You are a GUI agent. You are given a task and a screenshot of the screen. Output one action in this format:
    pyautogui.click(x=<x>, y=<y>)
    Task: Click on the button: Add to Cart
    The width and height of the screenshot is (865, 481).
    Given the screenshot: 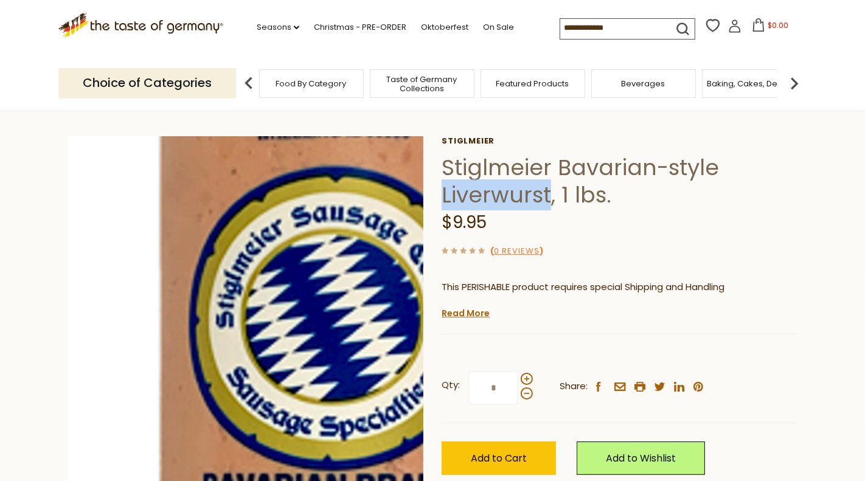 What is the action you would take?
    pyautogui.click(x=499, y=458)
    